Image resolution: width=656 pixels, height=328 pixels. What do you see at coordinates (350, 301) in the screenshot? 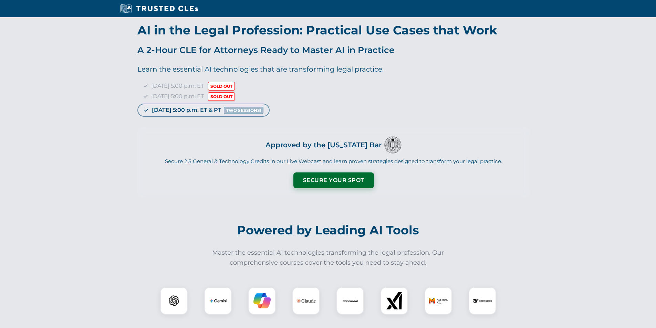
I see `img: CoCounsel Logo` at bounding box center [350, 301].